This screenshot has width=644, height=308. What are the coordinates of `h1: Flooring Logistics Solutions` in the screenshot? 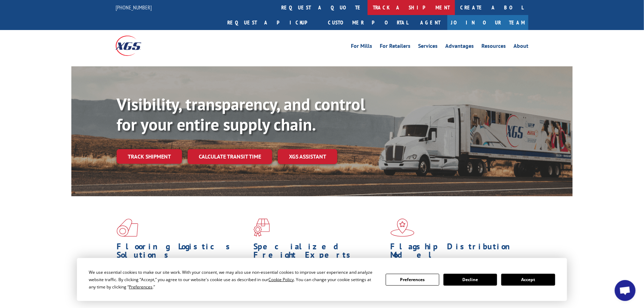 It's located at (182, 252).